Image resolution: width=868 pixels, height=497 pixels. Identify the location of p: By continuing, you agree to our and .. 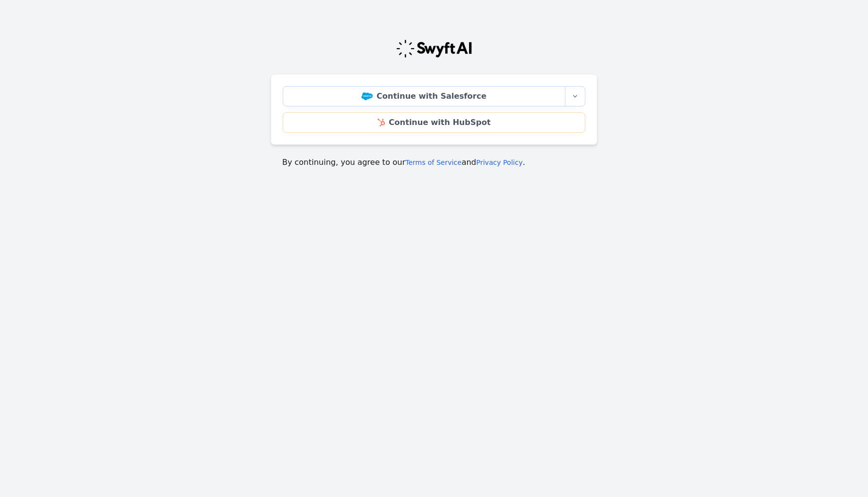
(434, 163).